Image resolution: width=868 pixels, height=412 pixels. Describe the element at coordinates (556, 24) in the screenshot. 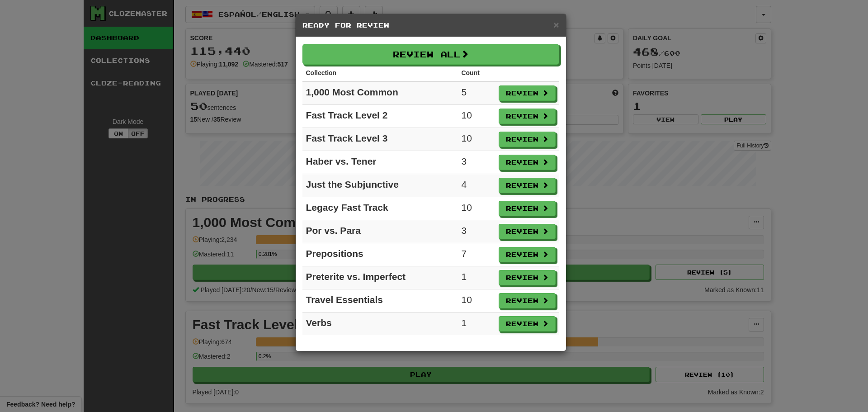

I see `button: Close` at that location.